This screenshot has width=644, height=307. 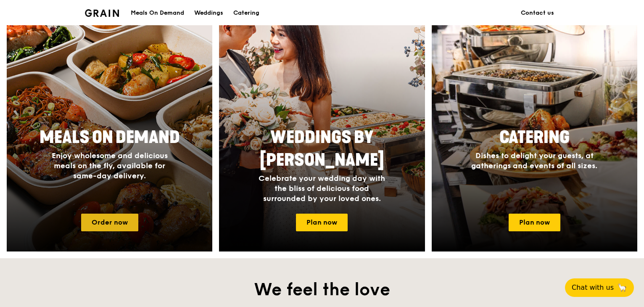 What do you see at coordinates (110, 129) in the screenshot?
I see `a: Meals On DemandEnjoy wholesome and delicious meals on the fly, available for same-day delivery.Or...` at bounding box center [110, 129].